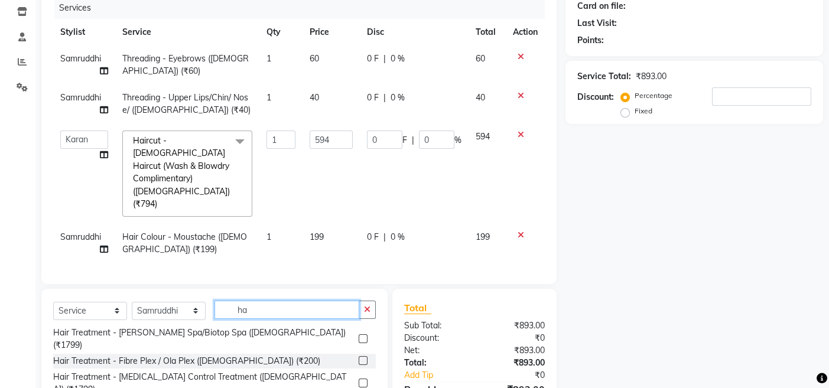  I want to click on th: Price, so click(331, 32).